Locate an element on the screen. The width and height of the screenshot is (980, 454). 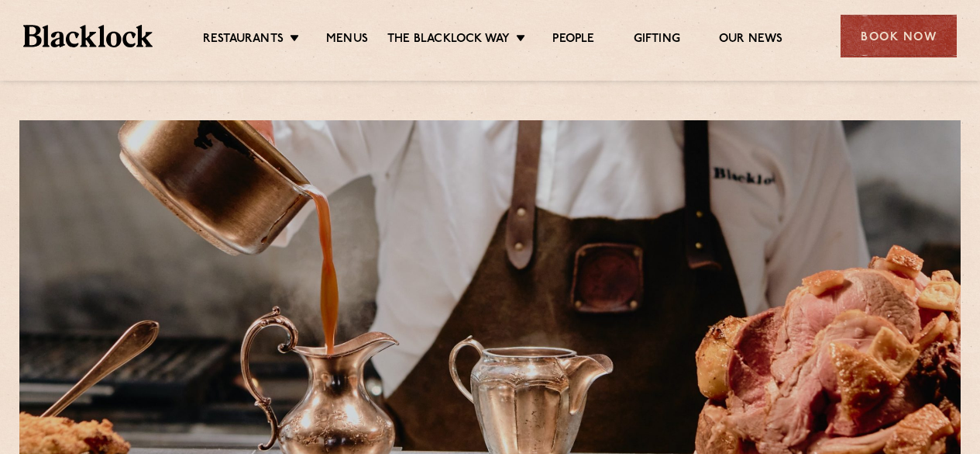
a: The Blacklock Way is located at coordinates (448, 40).